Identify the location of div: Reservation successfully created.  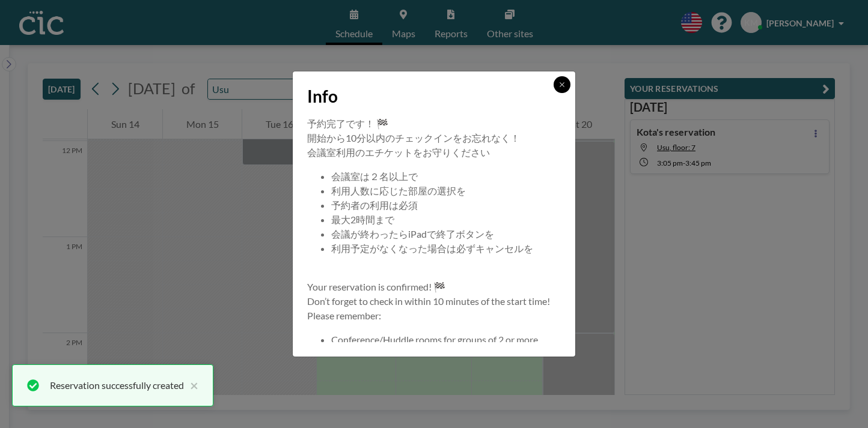
(117, 386).